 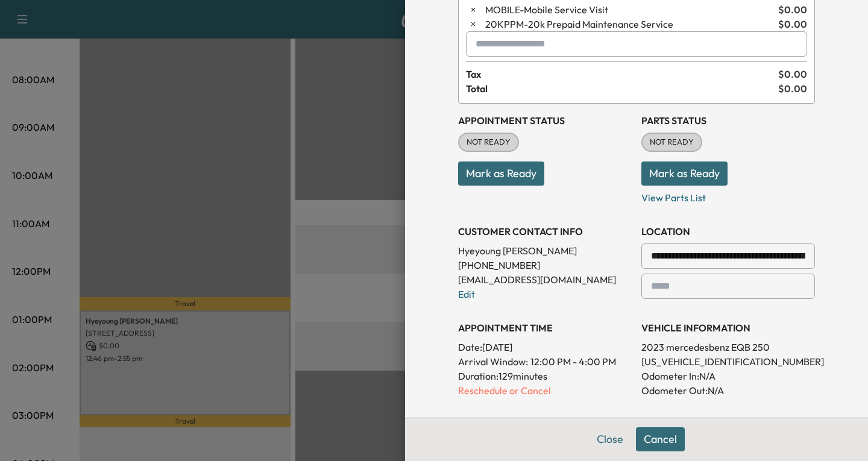 What do you see at coordinates (660, 439) in the screenshot?
I see `button: Cancel` at bounding box center [660, 439].